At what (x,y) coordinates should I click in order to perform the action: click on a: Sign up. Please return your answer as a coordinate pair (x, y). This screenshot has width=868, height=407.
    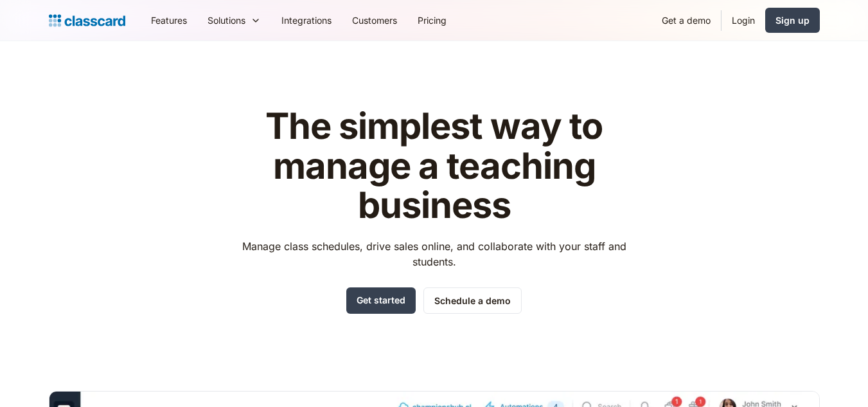
    Looking at the image, I should click on (791, 20).